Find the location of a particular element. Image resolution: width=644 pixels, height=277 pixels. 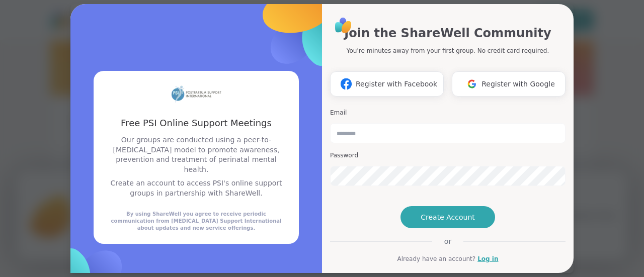

span: Register with Google is located at coordinates (518, 84).